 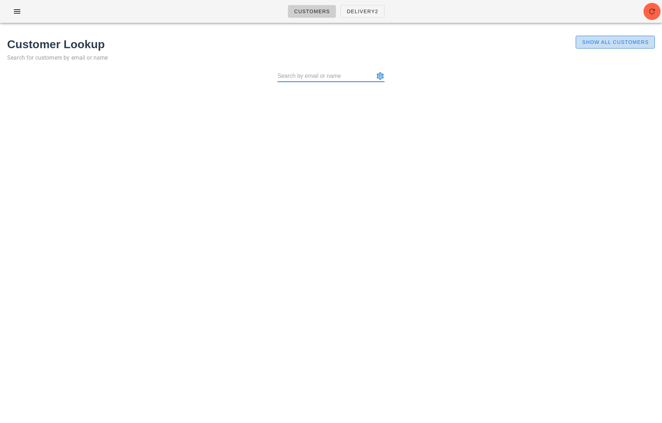 What do you see at coordinates (276, 58) in the screenshot?
I see `p: Search for customers by email or name` at bounding box center [276, 58].